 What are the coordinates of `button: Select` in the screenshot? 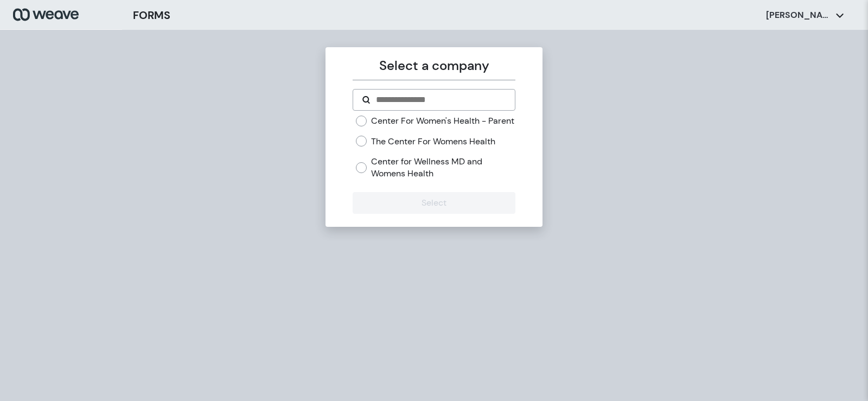 It's located at (434, 203).